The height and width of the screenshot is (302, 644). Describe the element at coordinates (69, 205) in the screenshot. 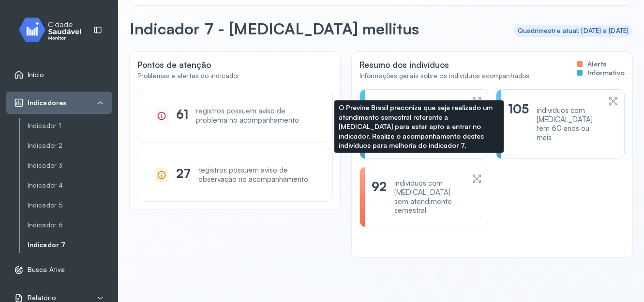

I see `a: Indicador 5` at that location.